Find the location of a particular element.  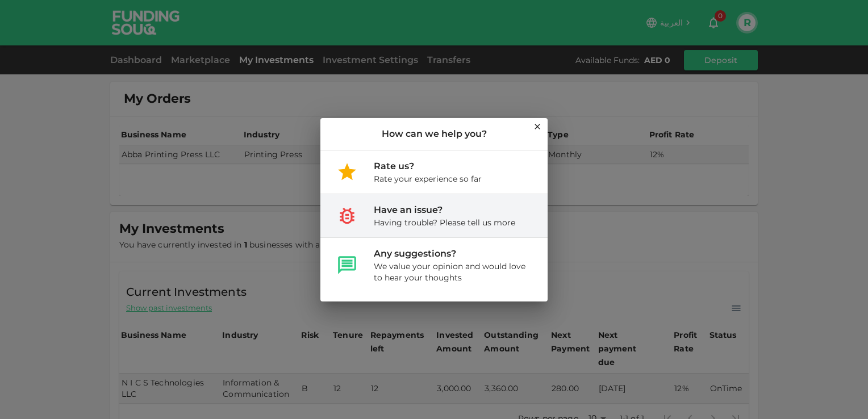

div: Having trouble? Please tell us more is located at coordinates (444, 222).